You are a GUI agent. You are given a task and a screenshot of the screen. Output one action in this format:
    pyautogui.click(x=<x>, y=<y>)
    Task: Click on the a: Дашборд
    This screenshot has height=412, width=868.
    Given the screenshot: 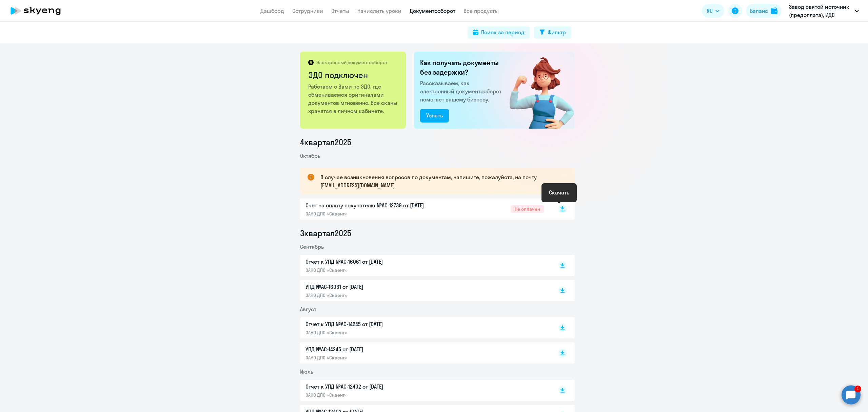 What is the action you would take?
    pyautogui.click(x=273, y=11)
    